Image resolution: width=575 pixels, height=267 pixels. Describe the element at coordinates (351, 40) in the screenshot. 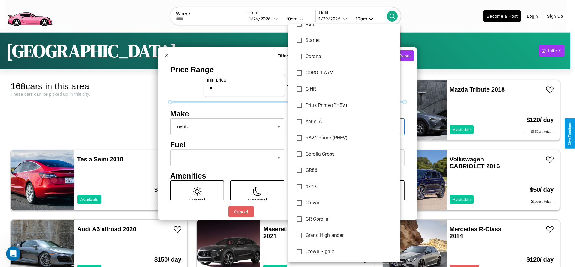

I see `span: Starlet` at that location.